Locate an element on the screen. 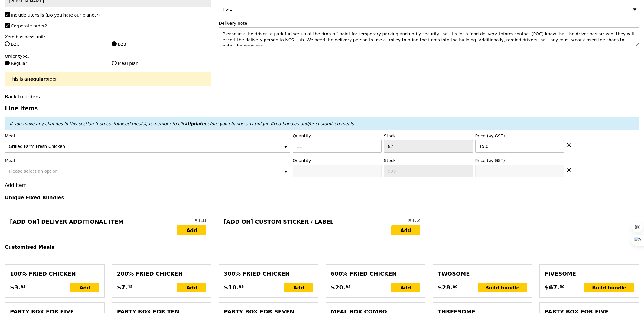  input: Include utensils (Do you hate our planet?) is located at coordinates (8, 15).